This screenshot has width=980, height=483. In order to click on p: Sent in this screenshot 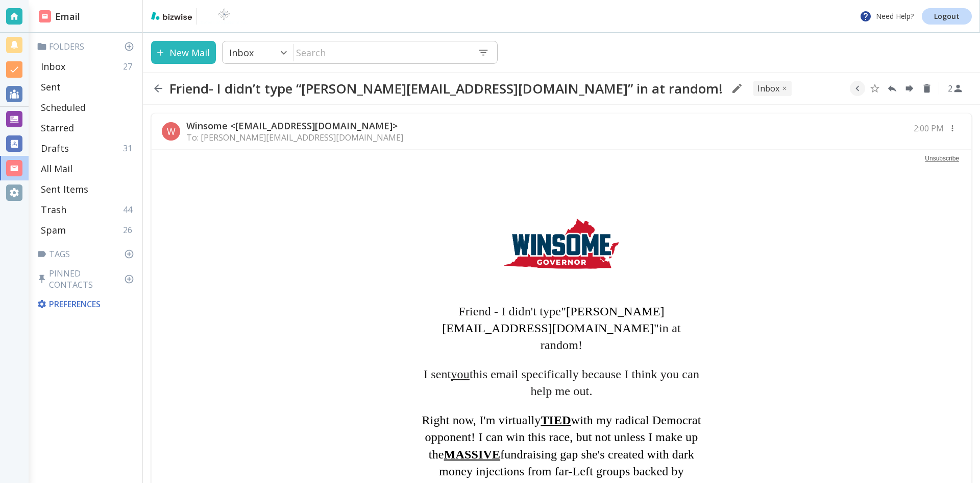, I will do `click(50, 87)`.